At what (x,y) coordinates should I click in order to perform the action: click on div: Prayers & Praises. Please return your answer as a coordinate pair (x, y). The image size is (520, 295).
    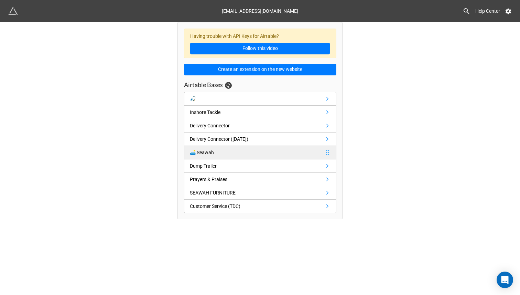
    Looking at the image, I should click on (209, 179).